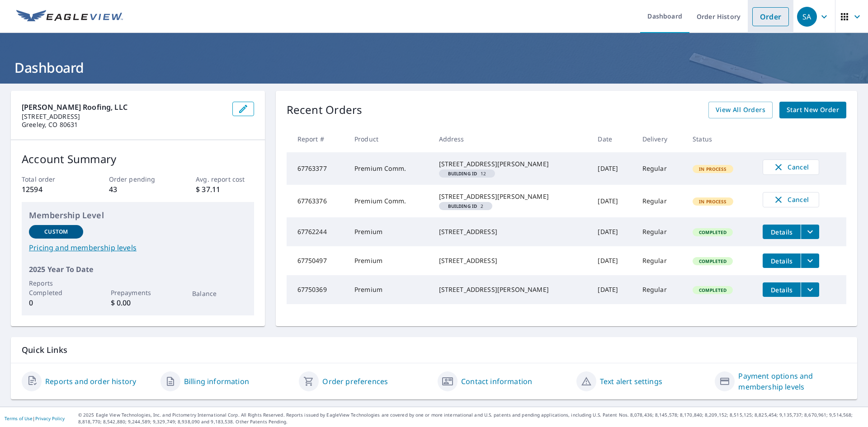 This screenshot has width=868, height=427. Describe the element at coordinates (782, 290) in the screenshot. I see `button: detailsBtn-67750369` at that location.